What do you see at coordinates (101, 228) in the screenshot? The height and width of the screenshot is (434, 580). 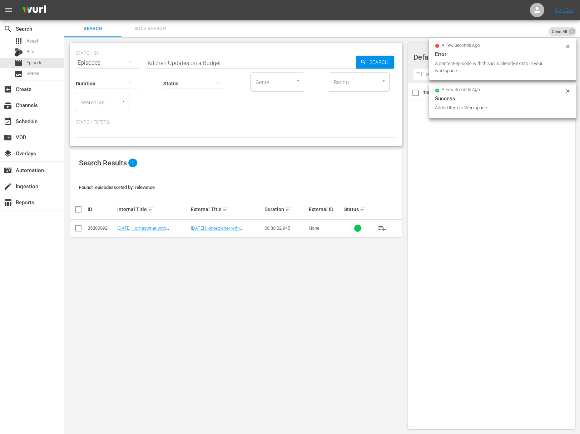 I see `div: 35300092` at bounding box center [101, 228].